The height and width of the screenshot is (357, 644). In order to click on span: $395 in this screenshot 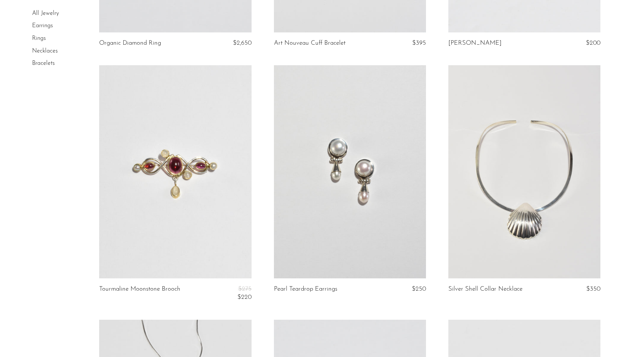, I will do `click(419, 43)`.